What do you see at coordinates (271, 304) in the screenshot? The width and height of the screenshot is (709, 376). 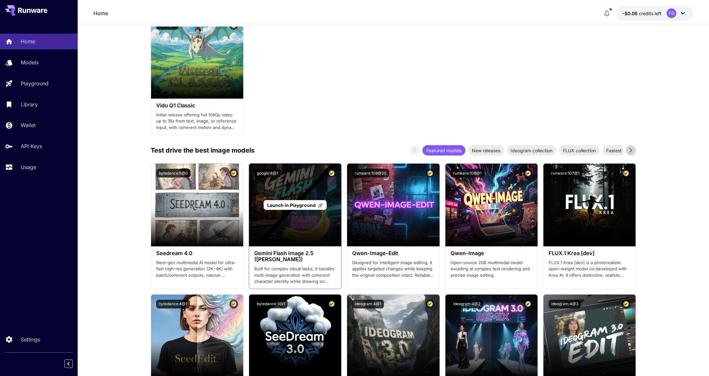 I see `button: bytedance:3@1` at bounding box center [271, 304].